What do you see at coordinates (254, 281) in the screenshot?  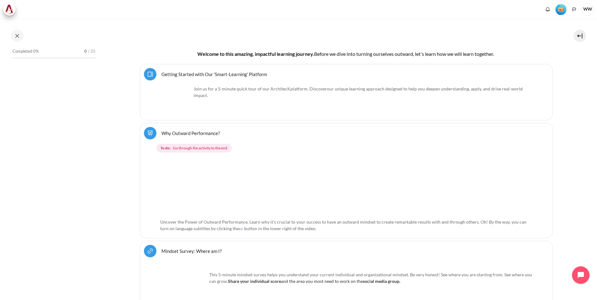 I see `strong: Share your individual score` at bounding box center [254, 281].